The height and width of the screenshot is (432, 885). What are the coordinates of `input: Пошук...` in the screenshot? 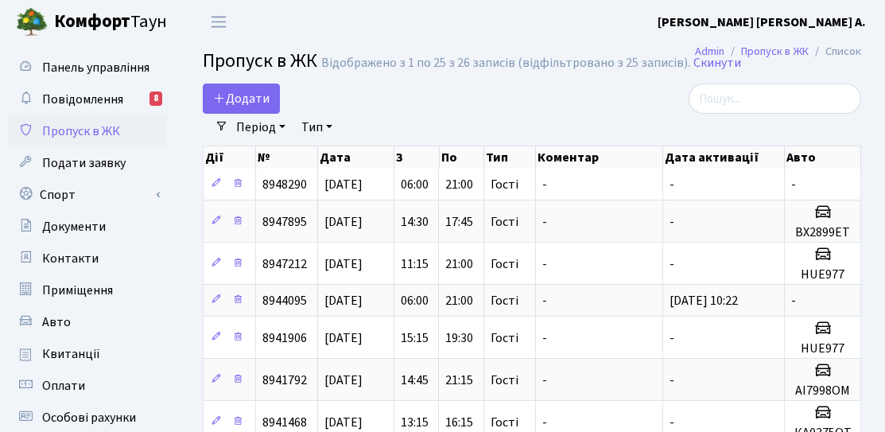 It's located at (774, 99).